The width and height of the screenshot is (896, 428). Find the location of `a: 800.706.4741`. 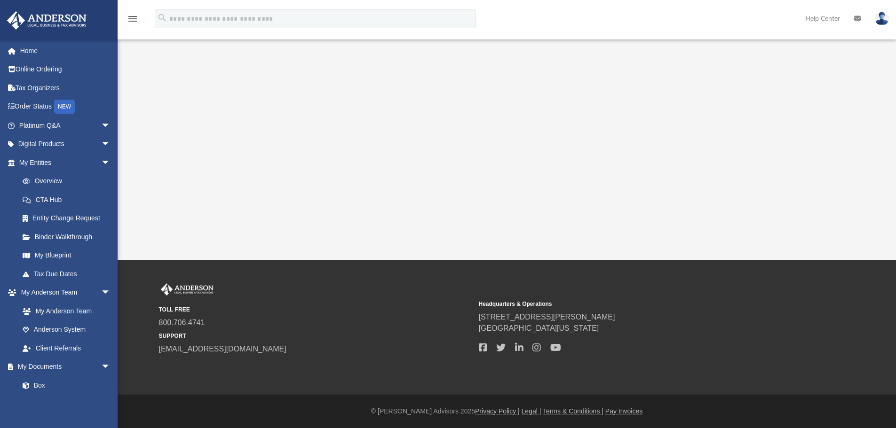

a: 800.706.4741 is located at coordinates (182, 323).